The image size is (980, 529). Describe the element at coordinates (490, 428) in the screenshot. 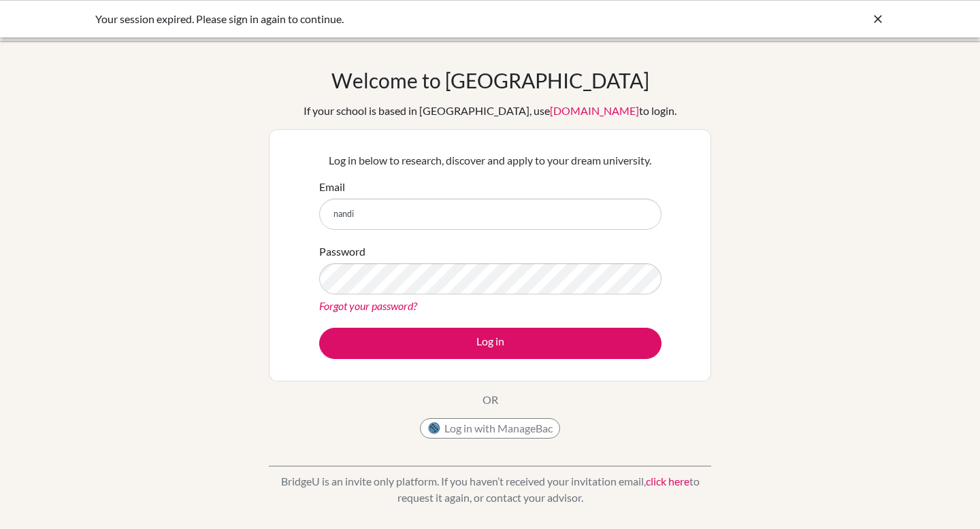

I see `button: Log in with ManageBac` at that location.